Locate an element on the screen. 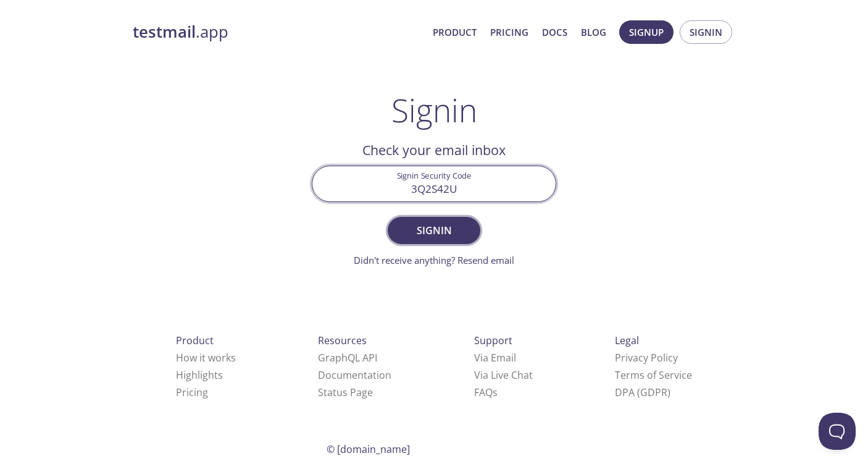 This screenshot has width=868, height=456. a: Highlights is located at coordinates (199, 375).